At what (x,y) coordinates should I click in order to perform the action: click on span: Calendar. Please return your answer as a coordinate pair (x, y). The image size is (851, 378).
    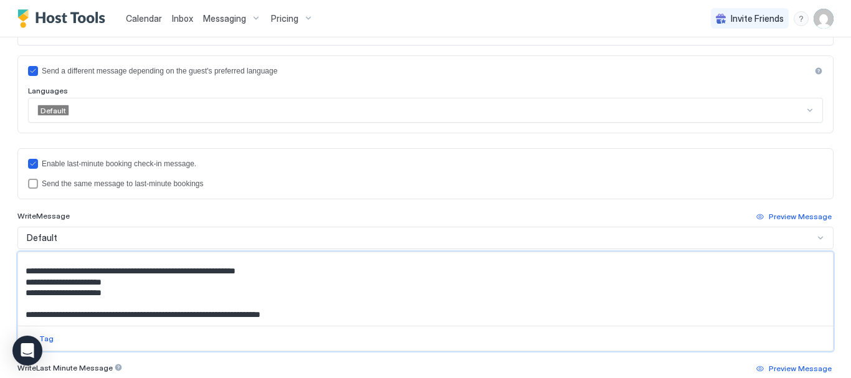
    Looking at the image, I should click on (144, 18).